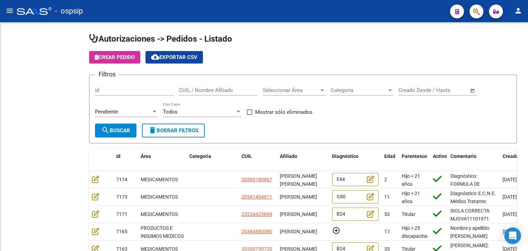 The image size is (528, 251). Describe the element at coordinates (114, 57) in the screenshot. I see `button: Crear Pedido` at that location.